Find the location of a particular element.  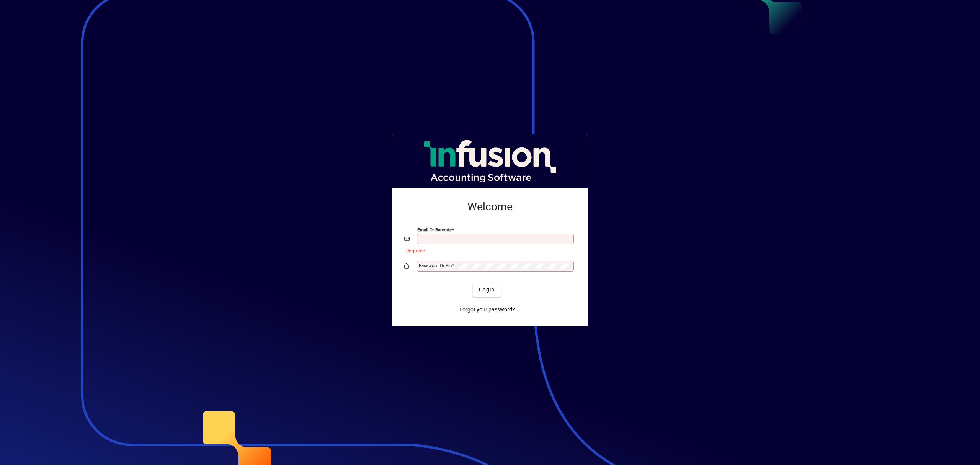

mat-error: Required is located at coordinates (488, 250).